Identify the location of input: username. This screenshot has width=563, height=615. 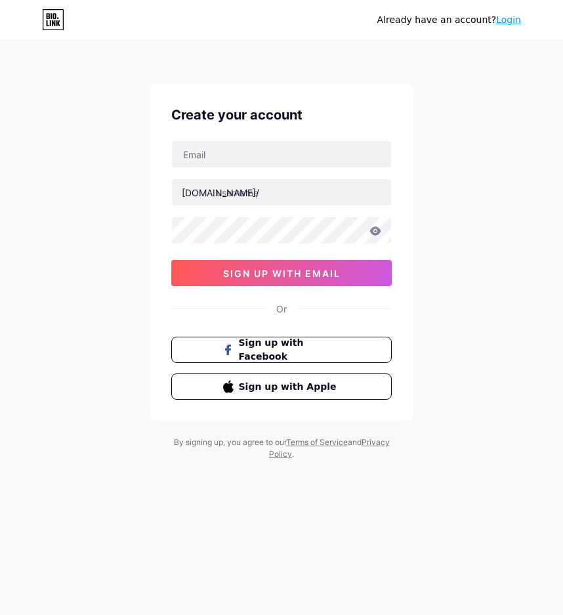
(281, 192).